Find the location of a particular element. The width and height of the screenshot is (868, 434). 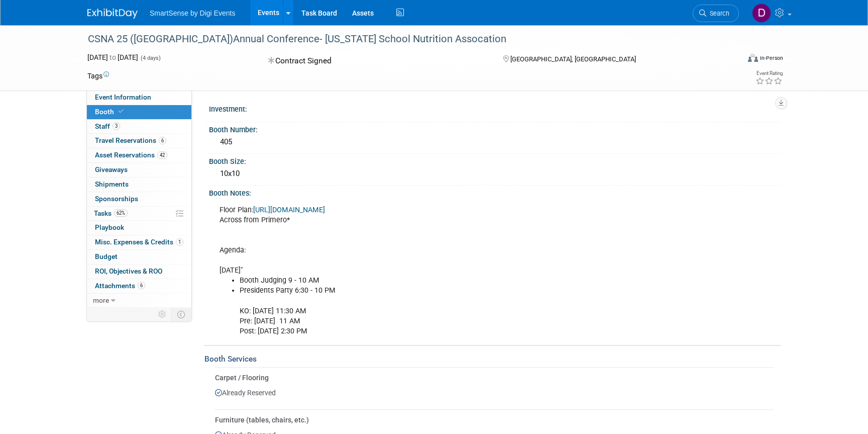

a: Travel Reservations6 is located at coordinates (139, 141).